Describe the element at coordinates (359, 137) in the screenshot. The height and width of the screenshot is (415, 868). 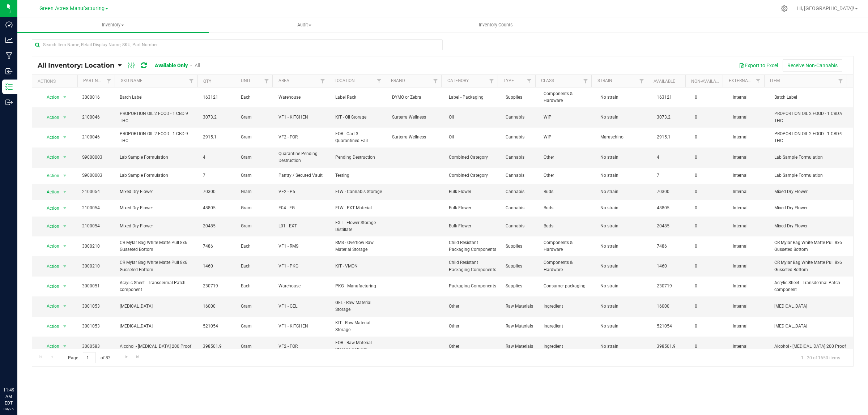
I see `span: FOR - Cart 3 - Quarantined Fail` at that location.